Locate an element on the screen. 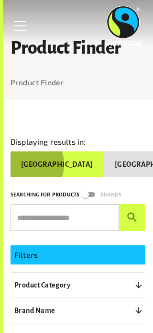  button: Brand Name is located at coordinates (78, 311).